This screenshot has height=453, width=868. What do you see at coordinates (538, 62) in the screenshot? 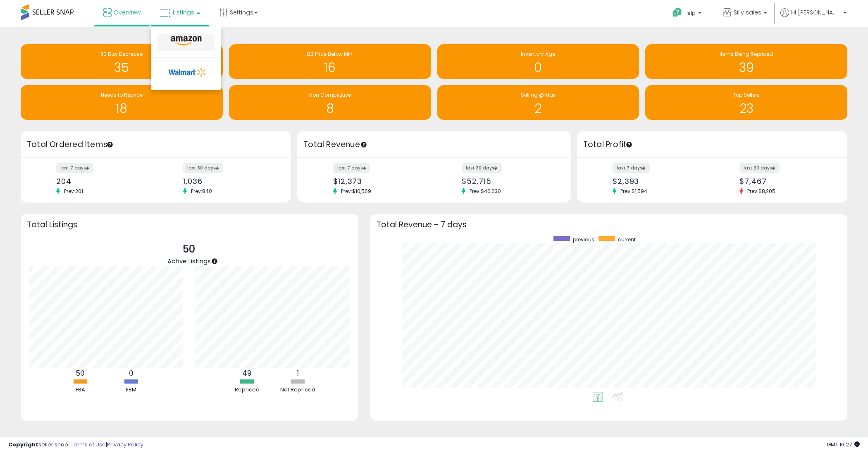
I see `a: Inventory Age 0` at bounding box center [538, 62].